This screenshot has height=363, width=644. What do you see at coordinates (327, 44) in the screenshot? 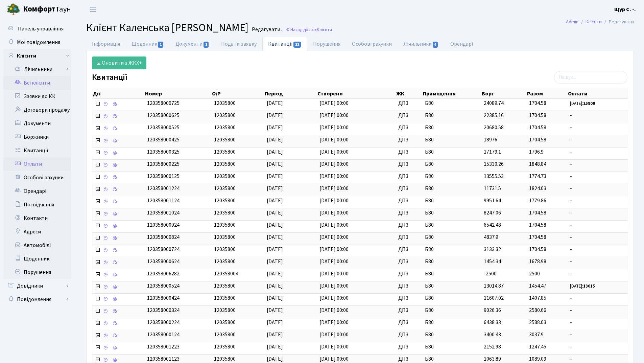
I see `a: Порушення` at bounding box center [327, 44].